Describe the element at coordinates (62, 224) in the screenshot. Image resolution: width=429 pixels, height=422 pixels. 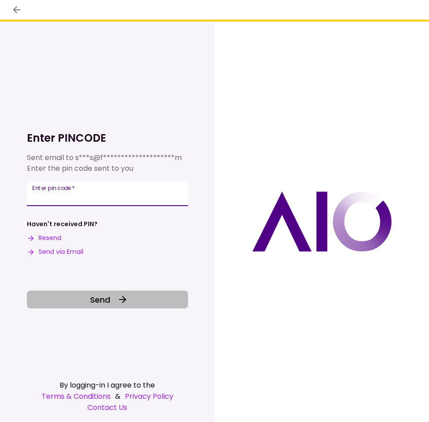
I see `div: Haven't received PIN?` at that location.